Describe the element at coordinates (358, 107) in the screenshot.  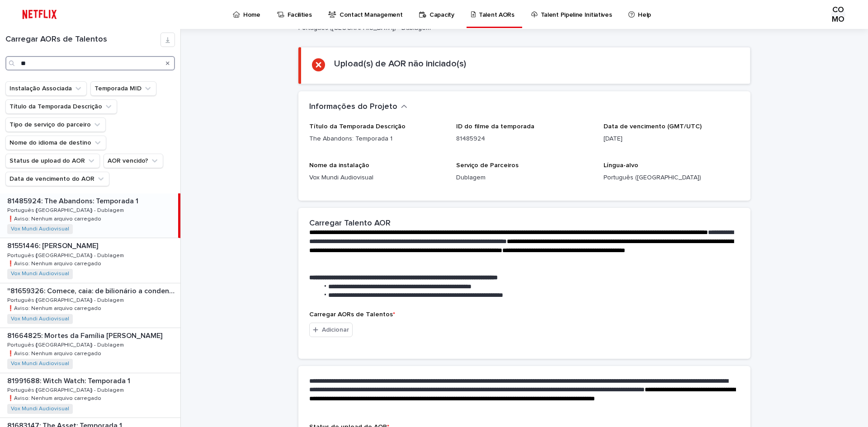
I see `button: Informações do Projeto` at that location.